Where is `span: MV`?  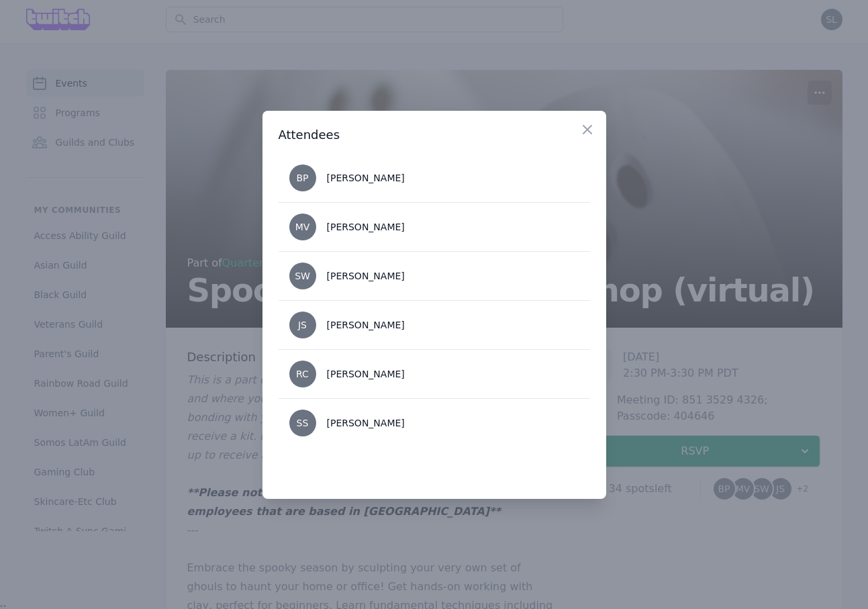
span: MV is located at coordinates (303, 227).